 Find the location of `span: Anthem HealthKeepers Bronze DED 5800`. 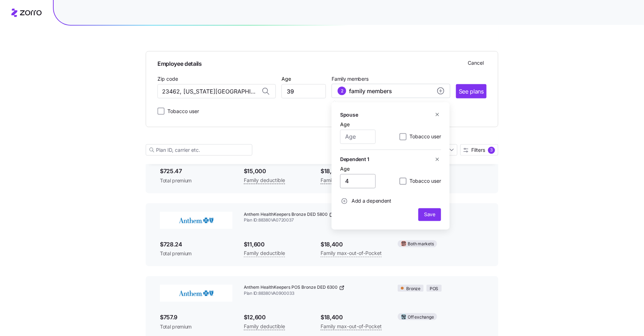

span: Anthem HealthKeepers Bronze DED 5800 is located at coordinates (286, 215).